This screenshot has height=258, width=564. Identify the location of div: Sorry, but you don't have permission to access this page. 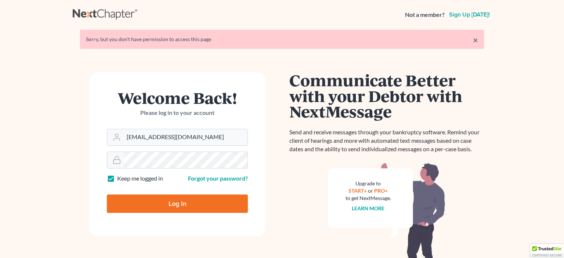
(282, 39).